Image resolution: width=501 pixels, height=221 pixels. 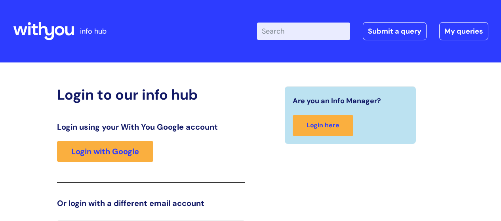 What do you see at coordinates (303, 31) in the screenshot?
I see `input: Search` at bounding box center [303, 31].